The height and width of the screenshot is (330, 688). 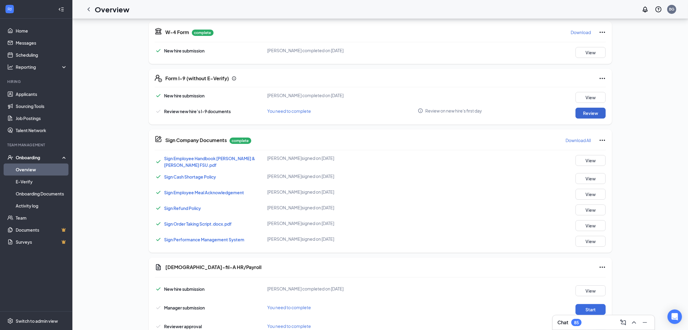 I want to click on button: Minimize, so click(x=645, y=322).